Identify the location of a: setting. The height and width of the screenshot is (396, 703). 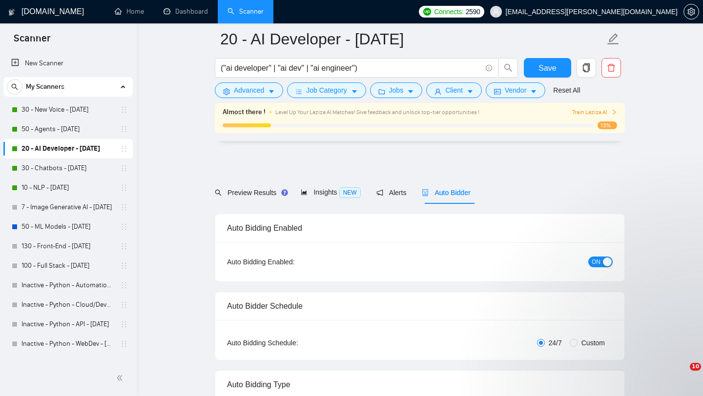
(691, 12).